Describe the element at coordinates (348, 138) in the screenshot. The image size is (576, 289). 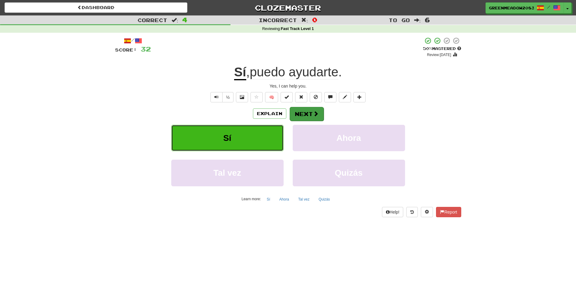
I see `span: Ahora` at that location.